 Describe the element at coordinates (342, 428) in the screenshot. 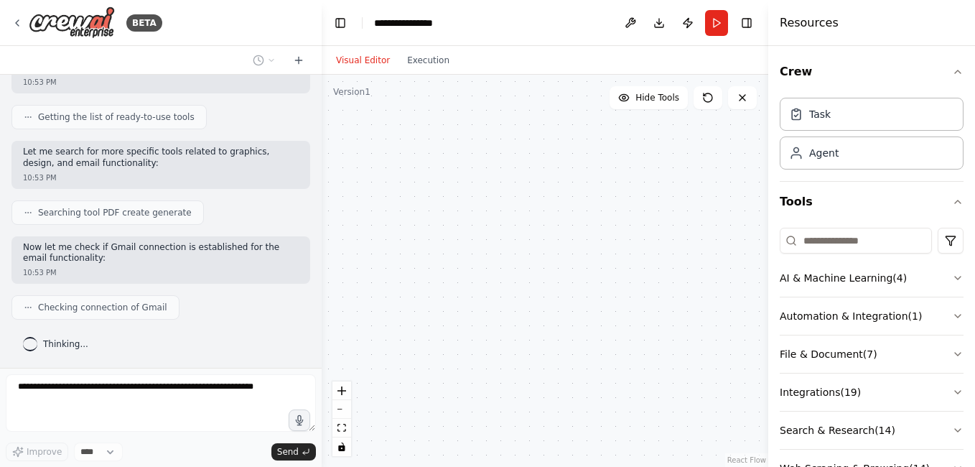

I see `button: fit view` at that location.